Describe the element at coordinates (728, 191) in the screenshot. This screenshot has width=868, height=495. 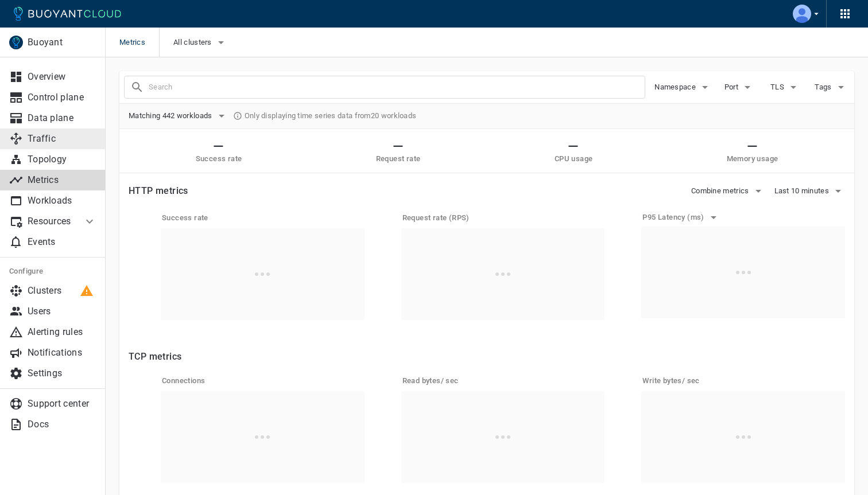
I see `button: Combine metrics` at that location.